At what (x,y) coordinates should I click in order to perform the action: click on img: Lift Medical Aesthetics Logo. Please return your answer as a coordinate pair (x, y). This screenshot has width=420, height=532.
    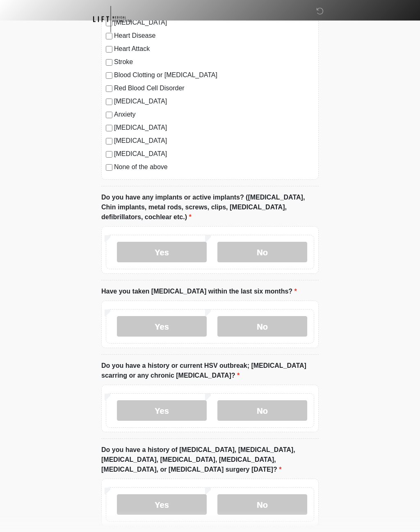
    Looking at the image, I should click on (112, 20).